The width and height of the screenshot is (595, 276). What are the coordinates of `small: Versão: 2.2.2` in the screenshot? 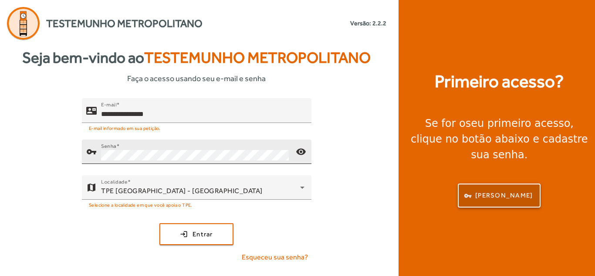 It's located at (368, 23).